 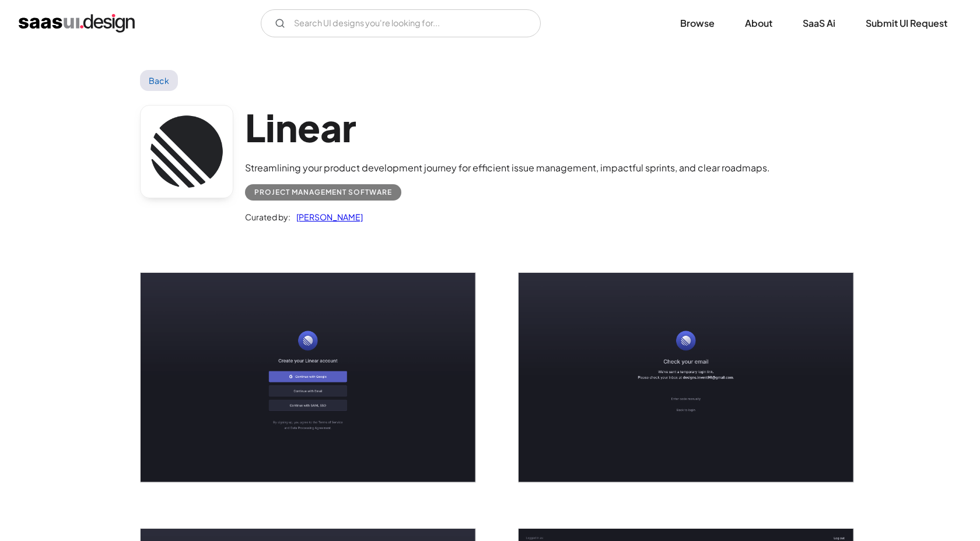 I want to click on input: Search UI designs you're looking for..., so click(x=401, y=23).